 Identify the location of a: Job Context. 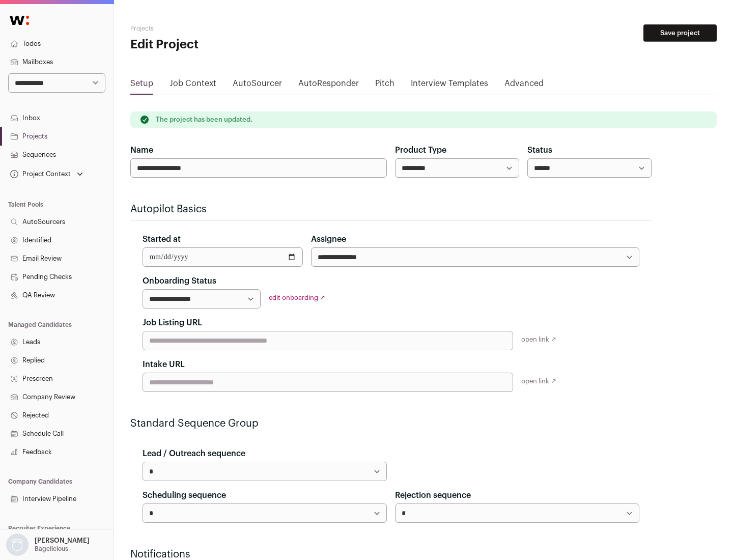
(193, 86).